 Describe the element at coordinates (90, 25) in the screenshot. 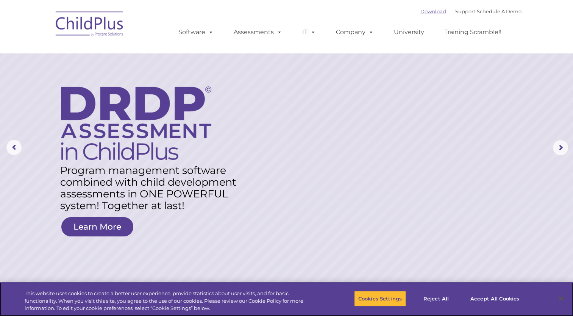

I see `img: ChildPlus by Procare Solutions` at that location.